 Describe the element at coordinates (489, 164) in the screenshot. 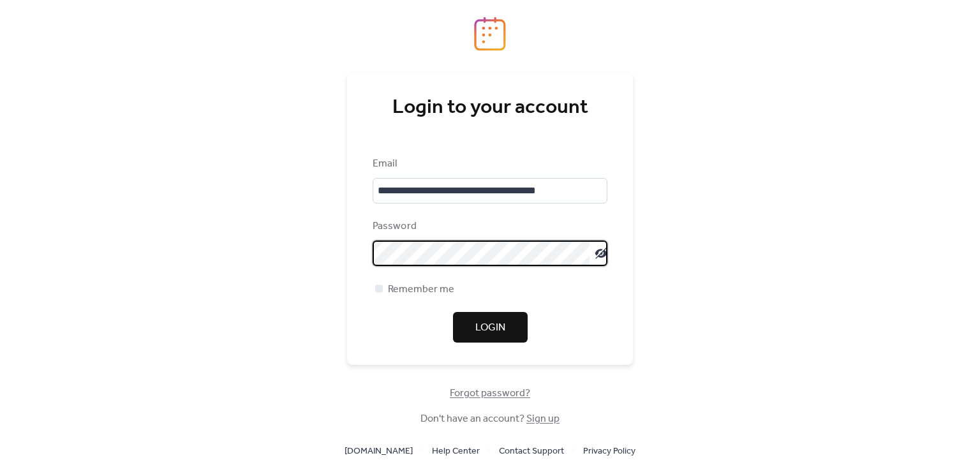

I see `div: Email` at that location.